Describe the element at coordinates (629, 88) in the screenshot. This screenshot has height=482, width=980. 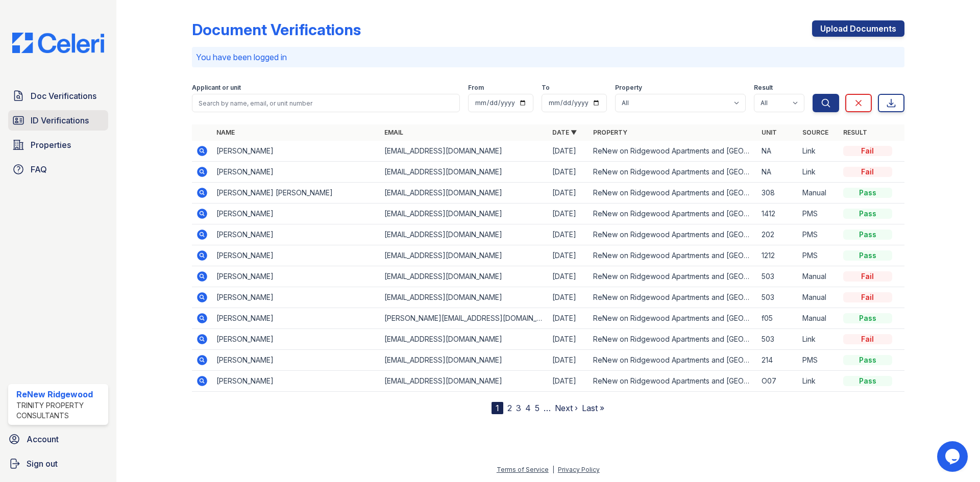
I see `label: Property` at that location.